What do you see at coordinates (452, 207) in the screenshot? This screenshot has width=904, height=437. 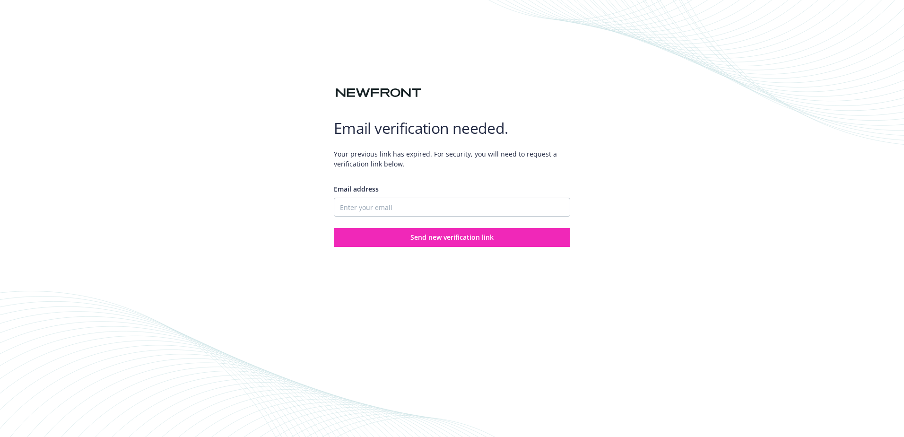 I see `input: Enter your email` at bounding box center [452, 207].